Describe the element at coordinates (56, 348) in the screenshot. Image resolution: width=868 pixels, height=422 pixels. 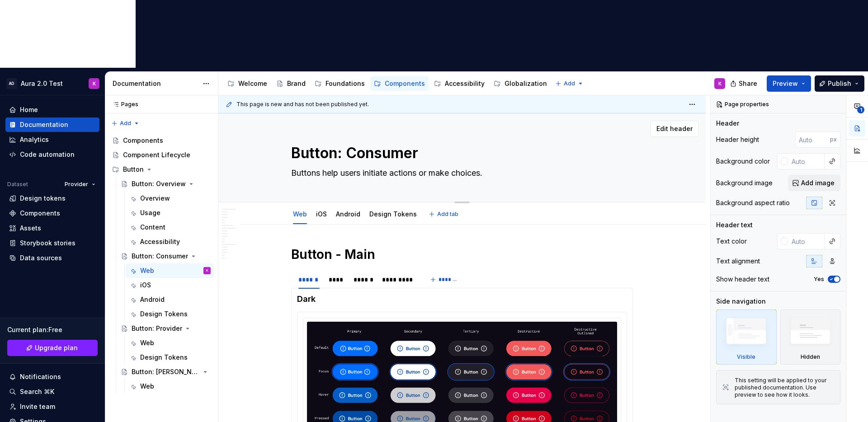
I see `span: Upgrade plan` at that location.